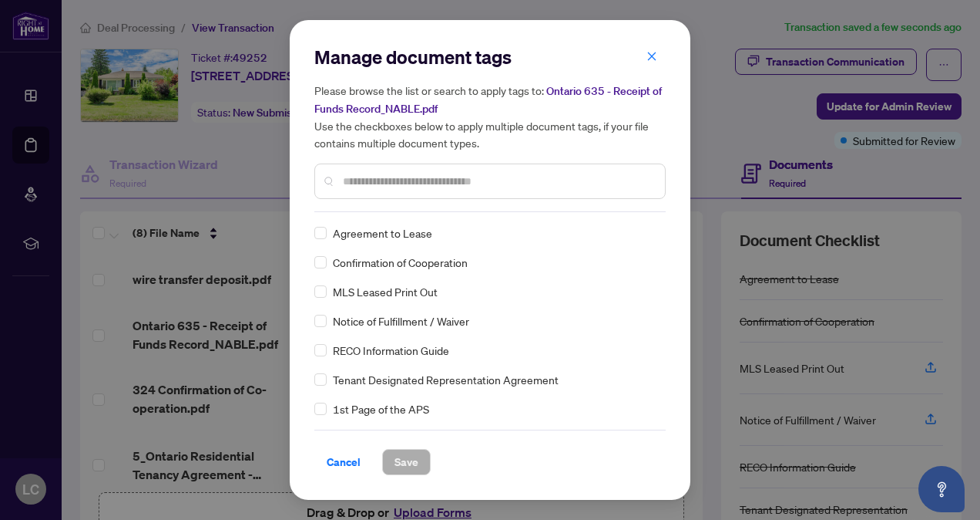  I want to click on button: Save, so click(406, 462).